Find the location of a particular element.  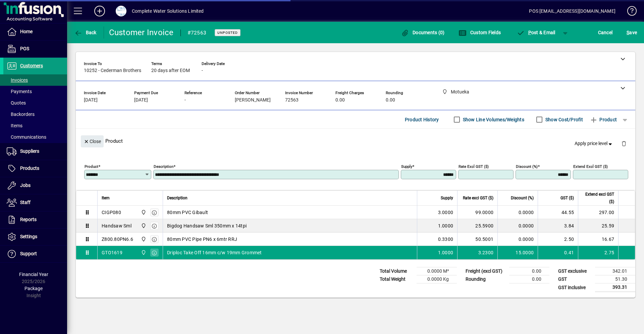

td: Total Weight is located at coordinates (397, 279).